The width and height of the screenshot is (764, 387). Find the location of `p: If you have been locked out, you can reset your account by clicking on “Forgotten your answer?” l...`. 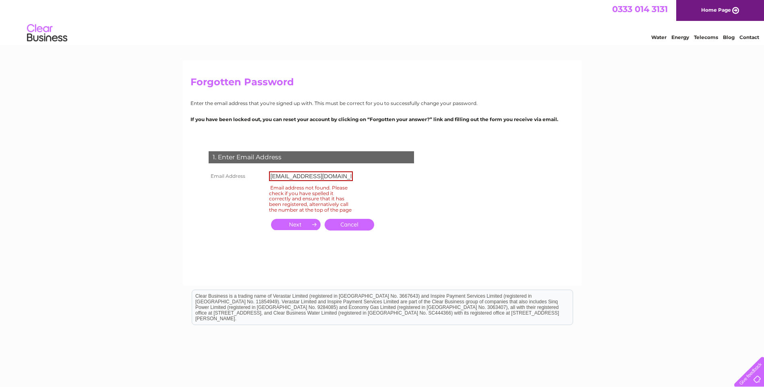

p: If you have been locked out, you can reset your account by clicking on “Forgotten your answer?” l... is located at coordinates (382, 119).